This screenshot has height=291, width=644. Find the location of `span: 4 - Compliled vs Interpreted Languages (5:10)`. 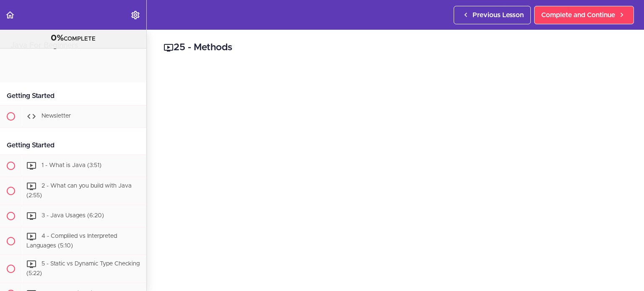

span: 4 - Compliled vs Interpreted Languages (5:10) is located at coordinates (72, 241).